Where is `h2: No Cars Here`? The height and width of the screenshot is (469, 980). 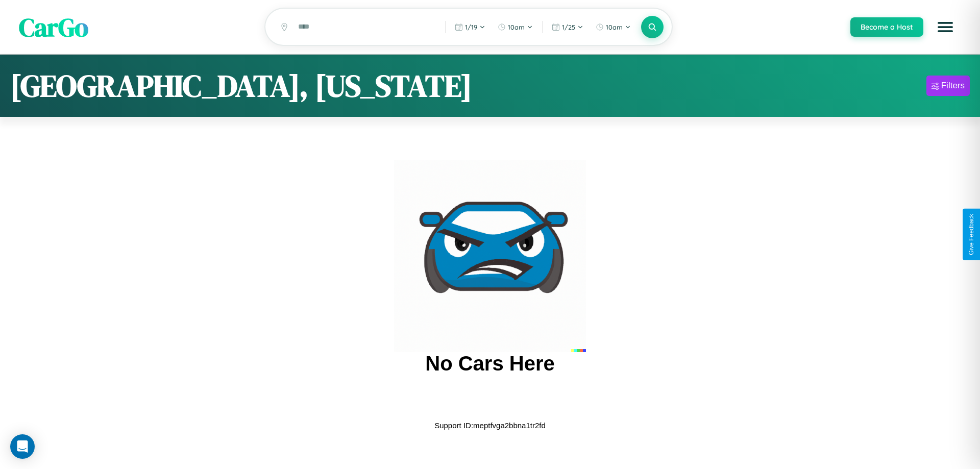
h2: No Cars Here is located at coordinates (489, 363).